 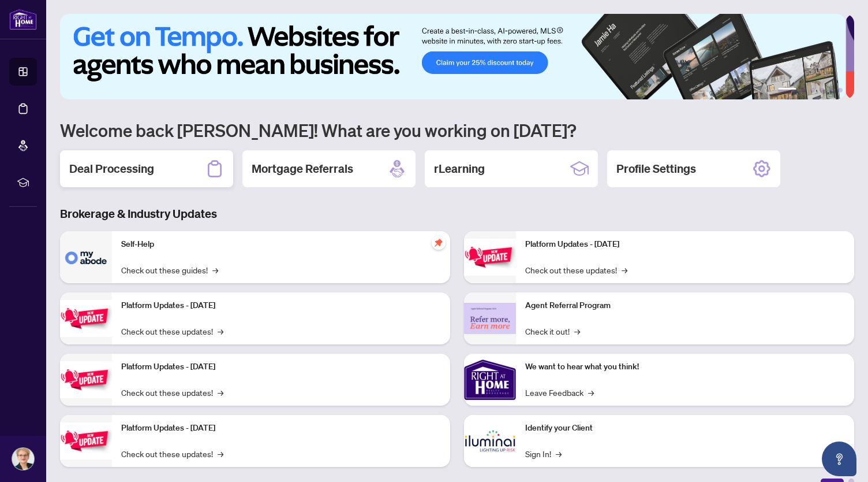 What do you see at coordinates (490, 318) in the screenshot?
I see `img: Agent Referral Program` at bounding box center [490, 318].